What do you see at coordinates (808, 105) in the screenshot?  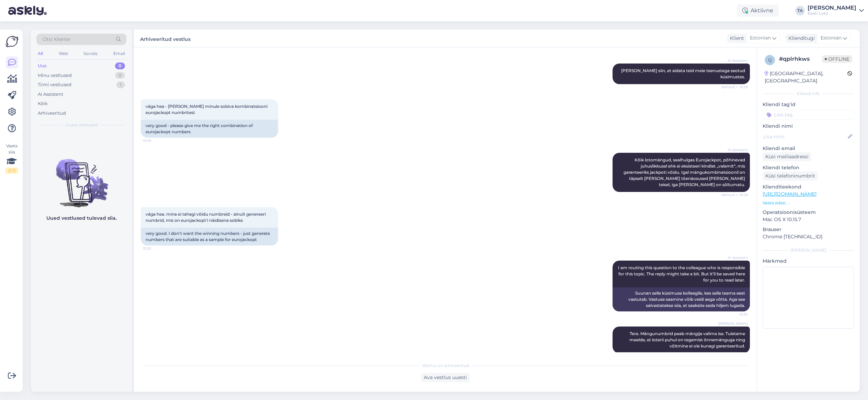 I see `p: Kliendi tag'id` at bounding box center [808, 105].